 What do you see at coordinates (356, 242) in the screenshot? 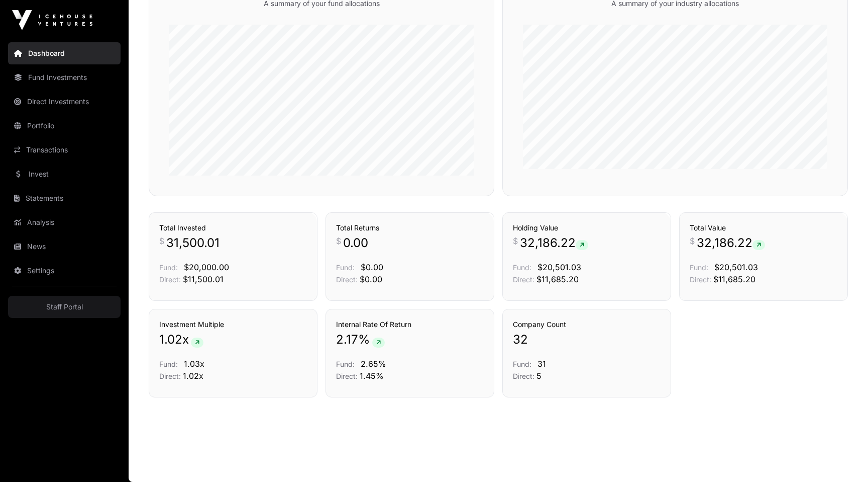
I see `span: 0.00` at bounding box center [356, 242].